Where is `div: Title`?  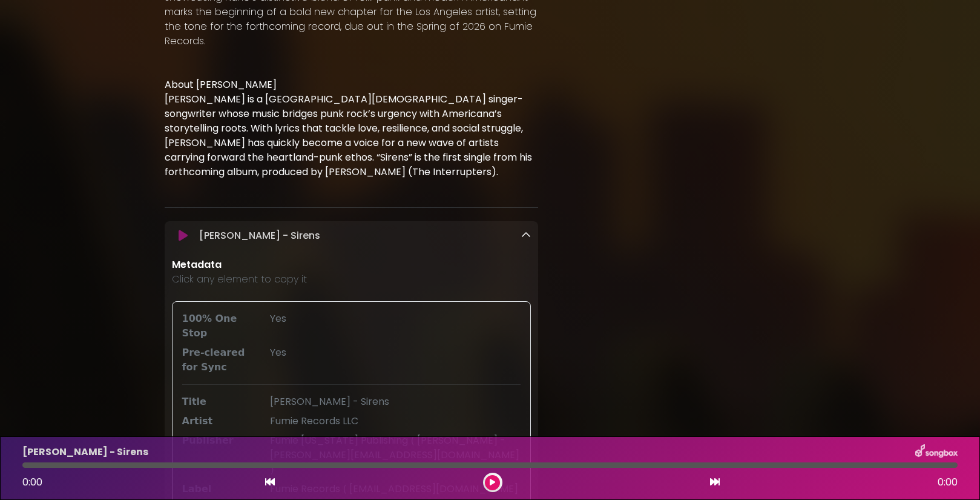
div: Title is located at coordinates (219, 402).